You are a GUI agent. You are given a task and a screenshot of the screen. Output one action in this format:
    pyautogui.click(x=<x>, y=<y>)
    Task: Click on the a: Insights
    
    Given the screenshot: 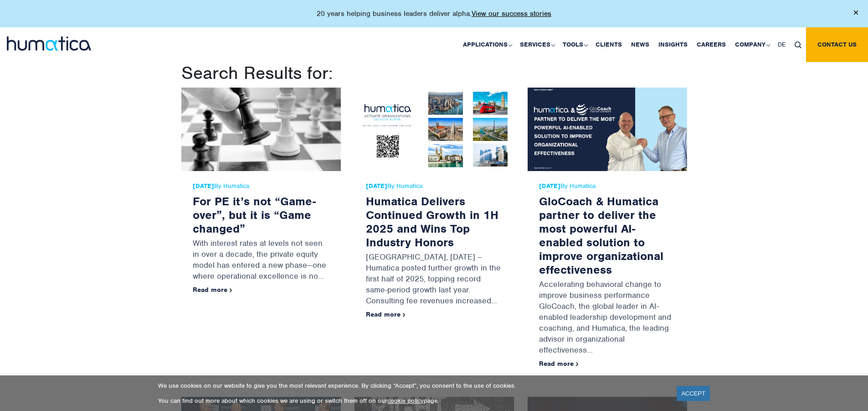 What is the action you would take?
    pyautogui.click(x=673, y=44)
    